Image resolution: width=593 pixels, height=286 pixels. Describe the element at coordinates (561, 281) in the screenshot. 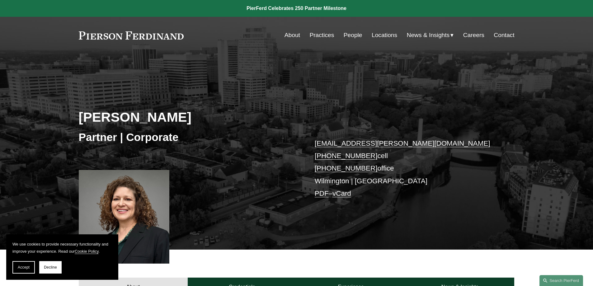

I see `a: Search this site` at that location.